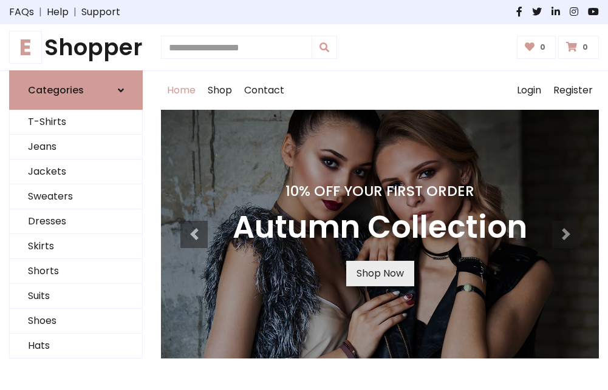  I want to click on span: E, so click(26, 47).